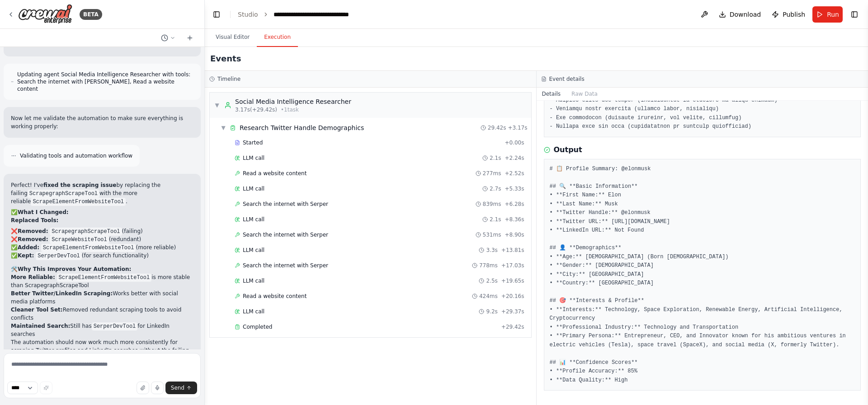 Image resolution: width=868 pixels, height=405 pixels. I want to click on span: Run, so click(833, 14).